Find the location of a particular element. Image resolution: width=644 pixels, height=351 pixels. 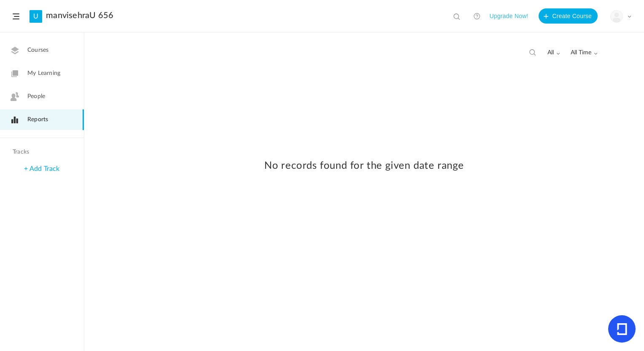

img: user-image.png is located at coordinates (617, 16).